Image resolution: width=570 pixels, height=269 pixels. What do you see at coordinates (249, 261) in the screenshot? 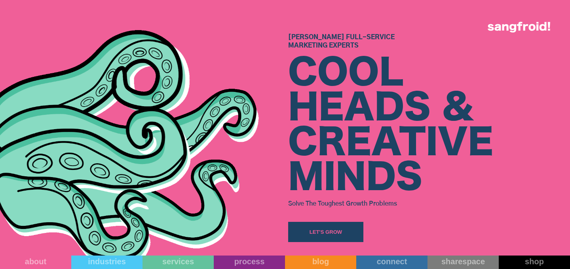
I see `div: process` at bounding box center [249, 261].